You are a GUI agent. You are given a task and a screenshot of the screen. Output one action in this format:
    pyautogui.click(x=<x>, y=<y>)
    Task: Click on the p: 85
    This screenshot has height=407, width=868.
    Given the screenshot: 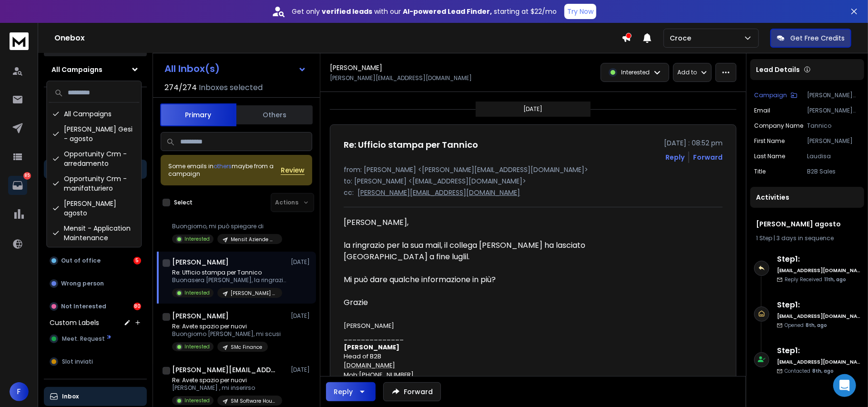 What is the action you would take?
    pyautogui.click(x=27, y=176)
    